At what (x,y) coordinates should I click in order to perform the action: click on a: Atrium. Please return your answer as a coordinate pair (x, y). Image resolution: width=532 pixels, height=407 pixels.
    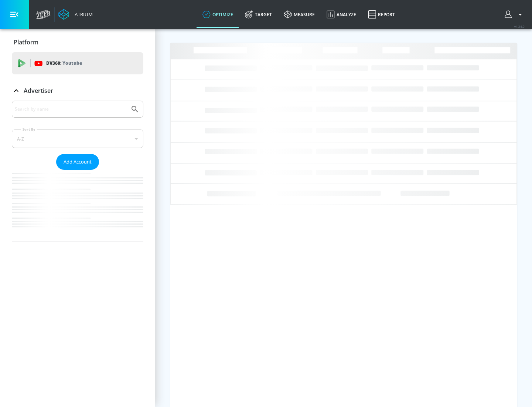
    Looking at the image, I should click on (75, 15).